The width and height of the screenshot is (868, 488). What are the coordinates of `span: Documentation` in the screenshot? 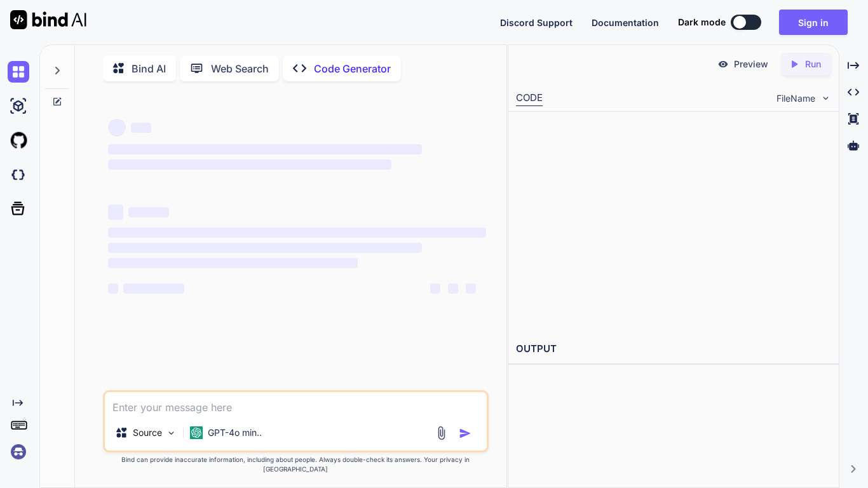 It's located at (625, 22).